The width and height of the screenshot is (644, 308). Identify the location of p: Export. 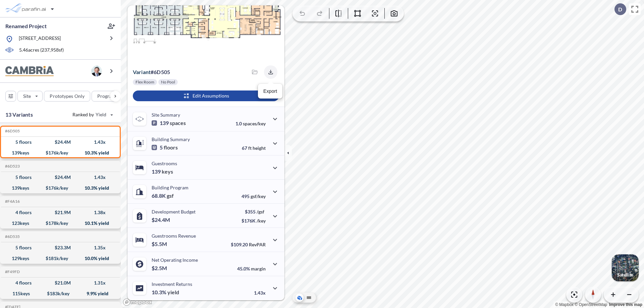
(270, 91).